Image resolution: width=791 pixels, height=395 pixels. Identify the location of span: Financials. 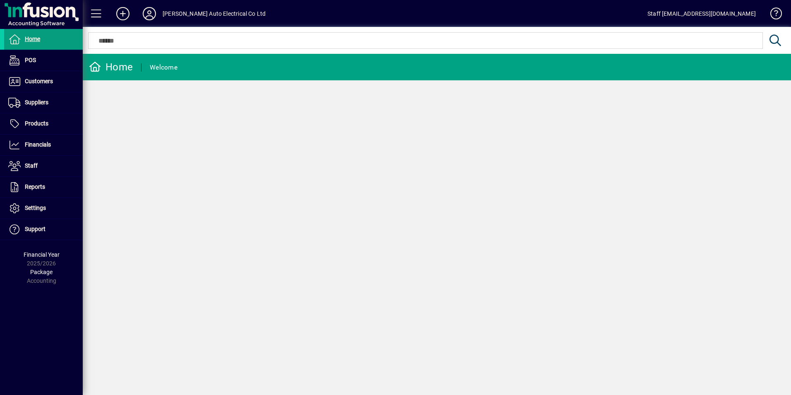
(38, 144).